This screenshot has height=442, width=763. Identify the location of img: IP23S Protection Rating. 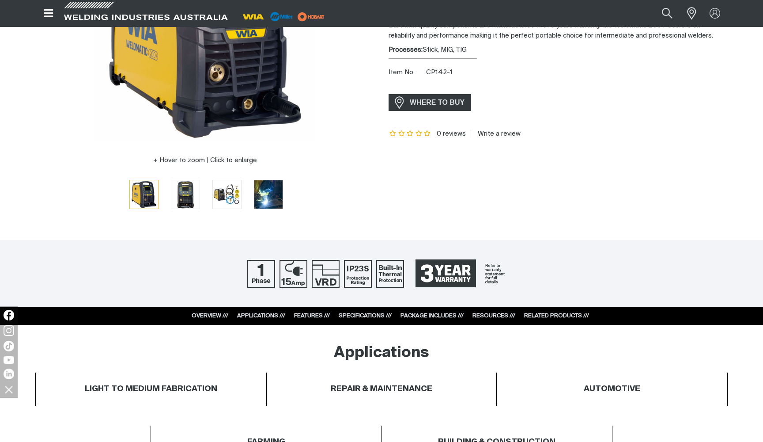
(358, 273).